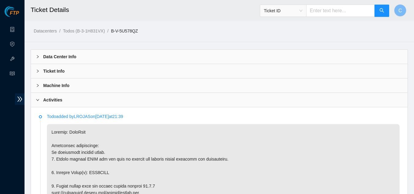 The image size is (414, 194). I want to click on span: read, so click(12, 75).